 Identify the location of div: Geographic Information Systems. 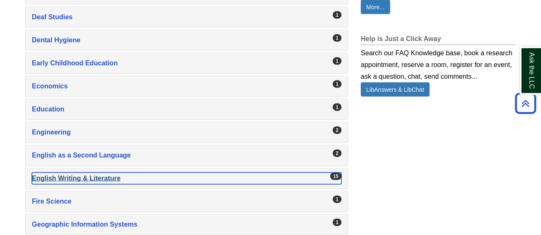
(187, 225).